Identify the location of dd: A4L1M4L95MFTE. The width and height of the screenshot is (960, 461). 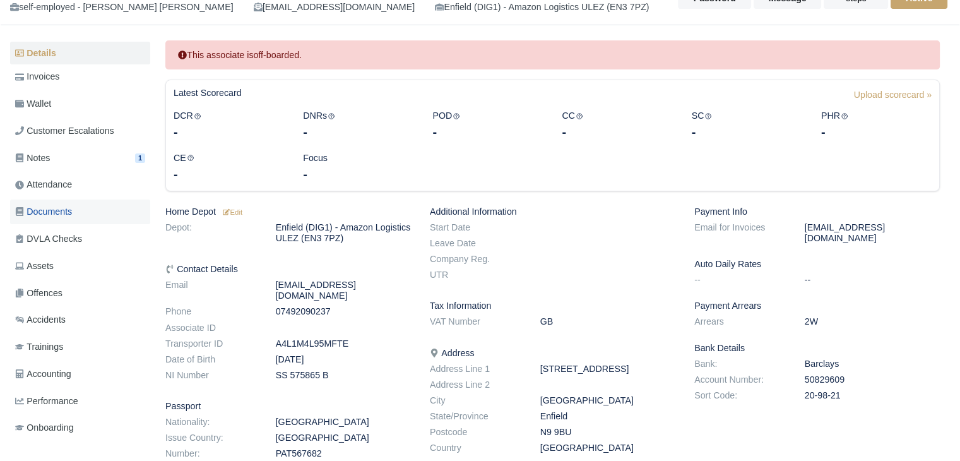
(343, 343).